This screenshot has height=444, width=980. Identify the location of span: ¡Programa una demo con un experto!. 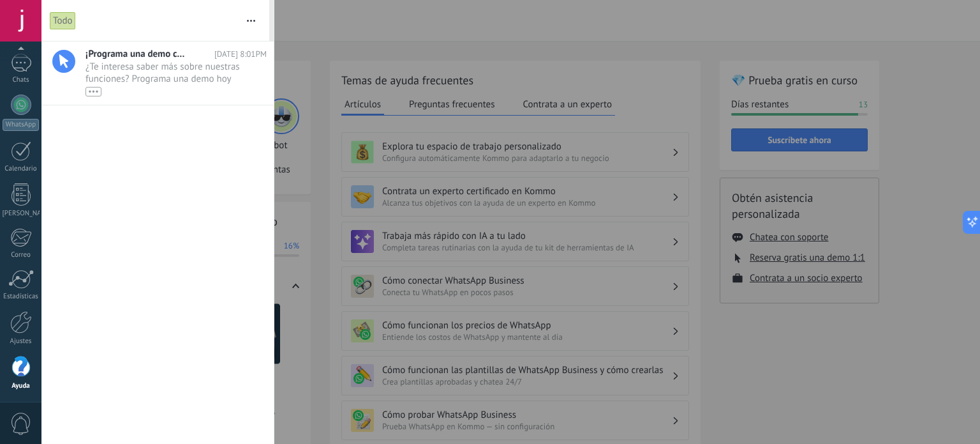
(137, 54).